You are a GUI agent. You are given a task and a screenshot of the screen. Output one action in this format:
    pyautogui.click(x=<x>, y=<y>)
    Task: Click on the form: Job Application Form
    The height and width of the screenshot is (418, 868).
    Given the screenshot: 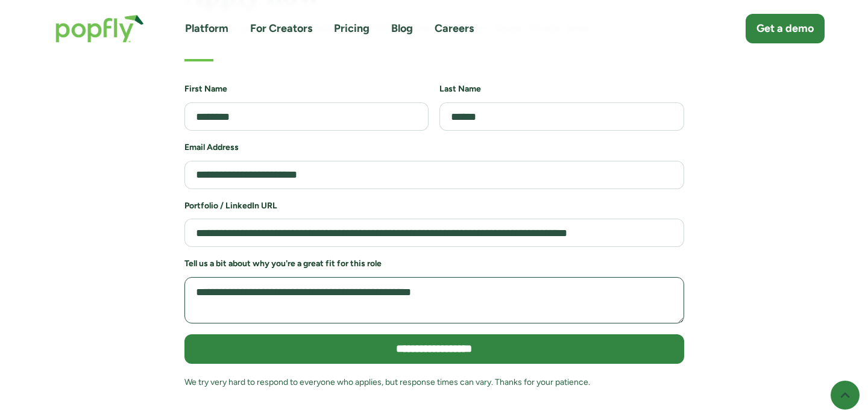 What is the action you would take?
    pyautogui.click(x=434, y=242)
    